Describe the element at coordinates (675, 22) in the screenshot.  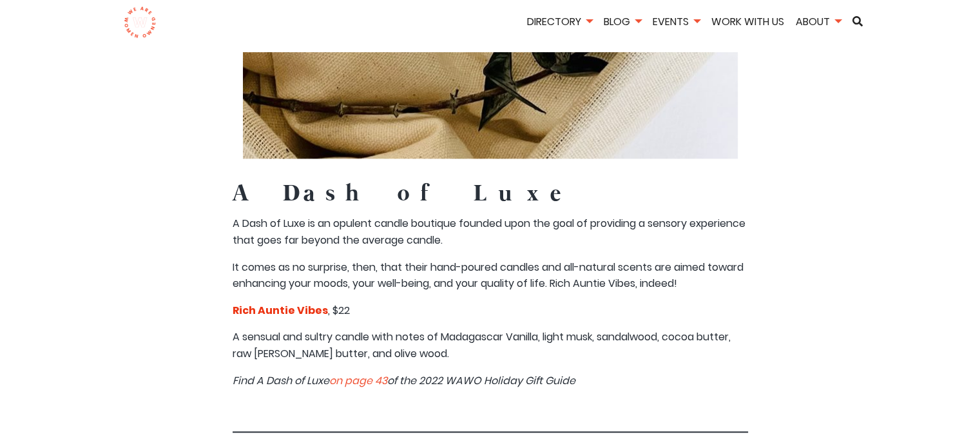
I see `li: Events` at that location.